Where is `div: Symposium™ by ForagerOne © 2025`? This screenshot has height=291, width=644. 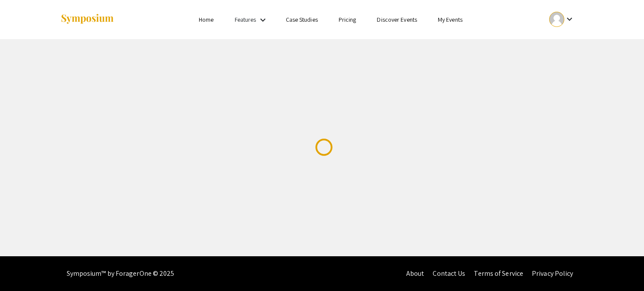
div: Symposium™ by ForagerOne © 2025 is located at coordinates (120, 274).